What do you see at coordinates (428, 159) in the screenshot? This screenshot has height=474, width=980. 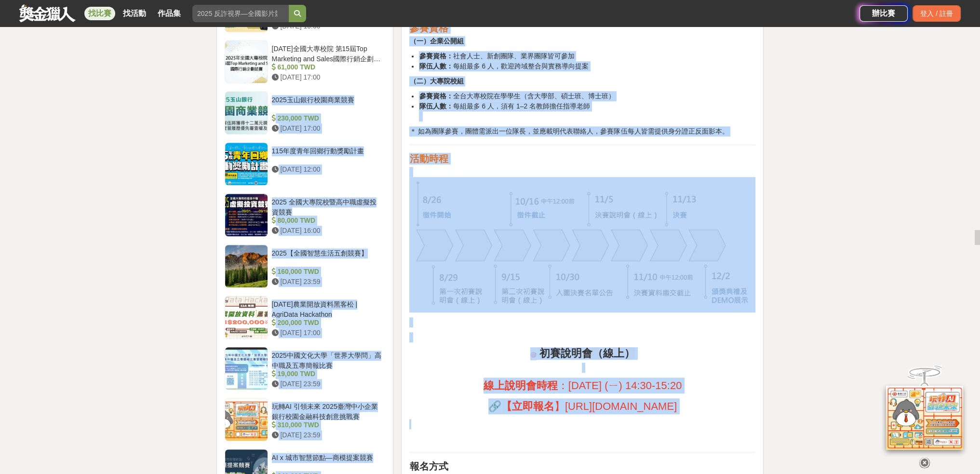 I see `strong: 活動時程` at bounding box center [428, 159].